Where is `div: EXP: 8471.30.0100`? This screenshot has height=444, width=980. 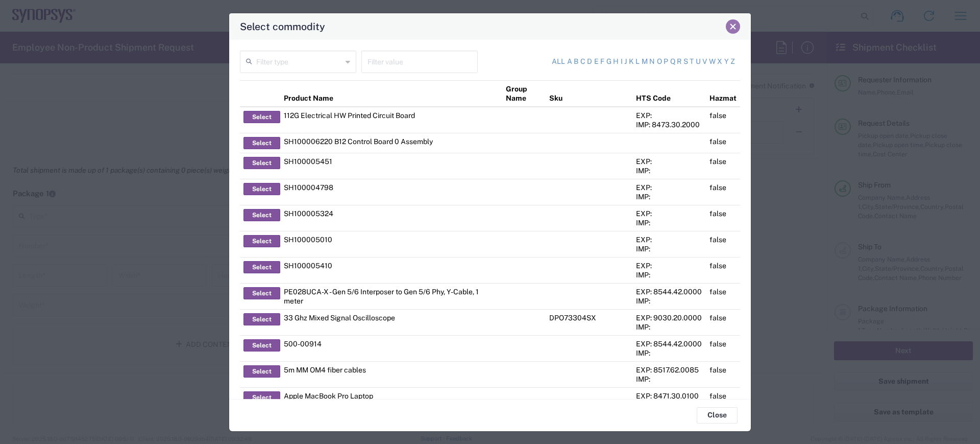 div: EXP: 8471.30.0100 is located at coordinates (669, 396).